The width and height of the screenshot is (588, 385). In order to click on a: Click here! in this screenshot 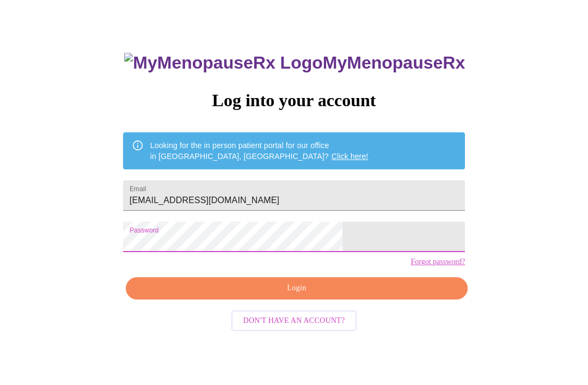, I will do `click(350, 156)`.